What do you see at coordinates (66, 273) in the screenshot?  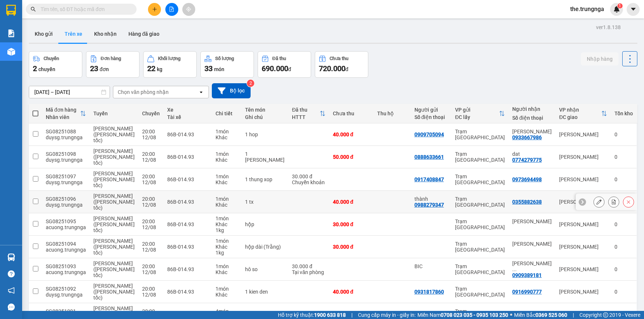 I see `div: acuong.trungnga` at bounding box center [66, 273].